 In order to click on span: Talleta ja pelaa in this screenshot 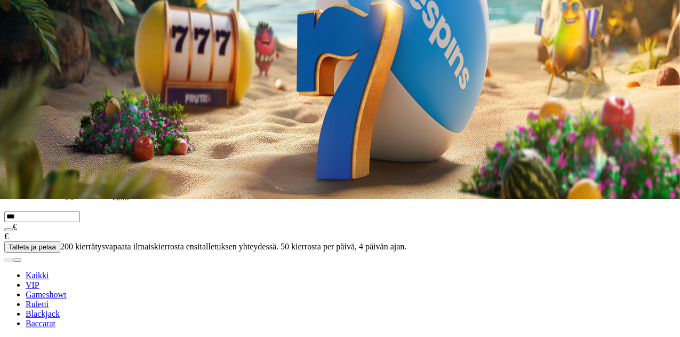, I will do `click(32, 246)`.